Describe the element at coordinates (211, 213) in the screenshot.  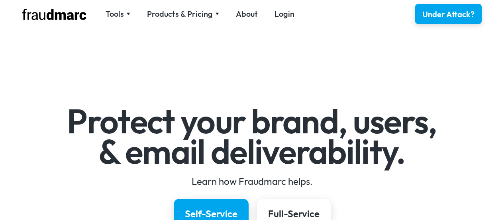
I see `div: Self-Service` at that location.